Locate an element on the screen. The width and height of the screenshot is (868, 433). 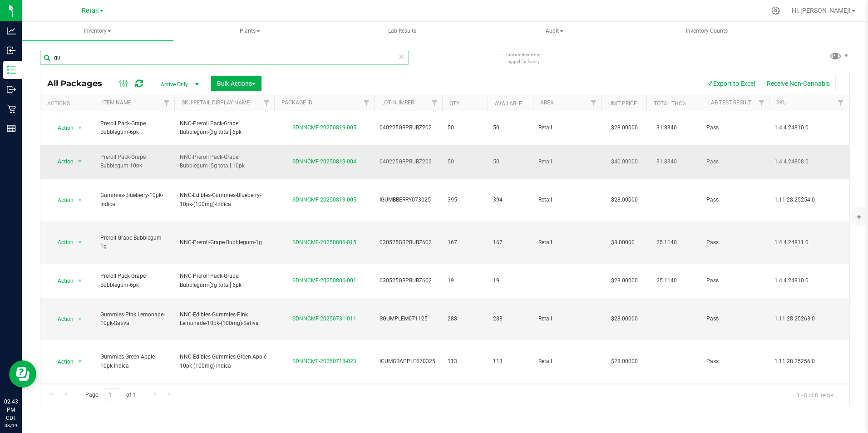
span: $40.00000 is located at coordinates (624, 161).